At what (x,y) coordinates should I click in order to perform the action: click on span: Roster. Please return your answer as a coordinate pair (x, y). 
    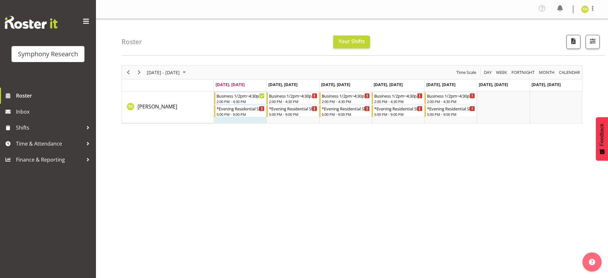
    Looking at the image, I should click on (54, 96).